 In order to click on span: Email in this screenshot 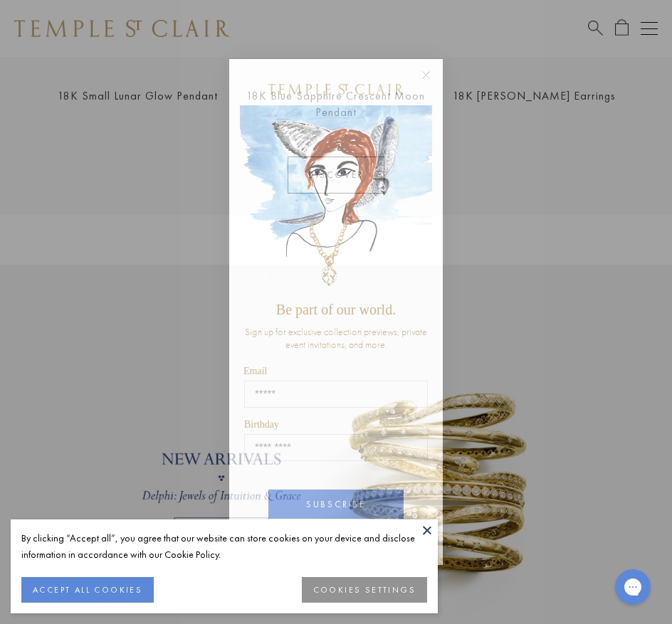, I will do `click(255, 371)`.